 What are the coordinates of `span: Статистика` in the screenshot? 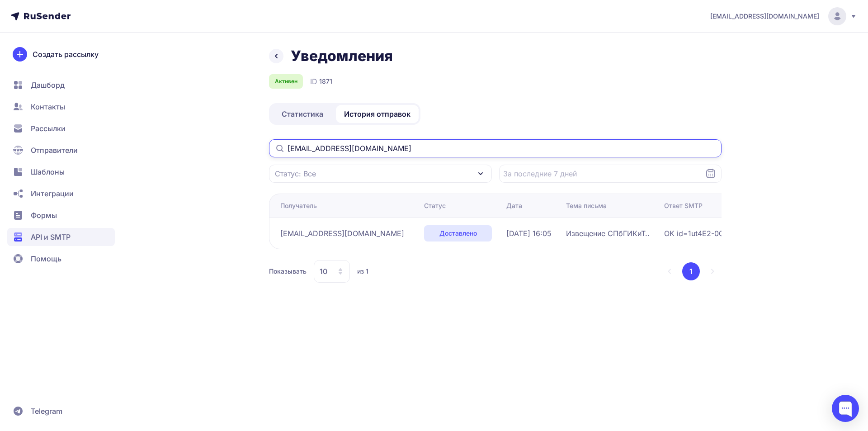 It's located at (303, 114).